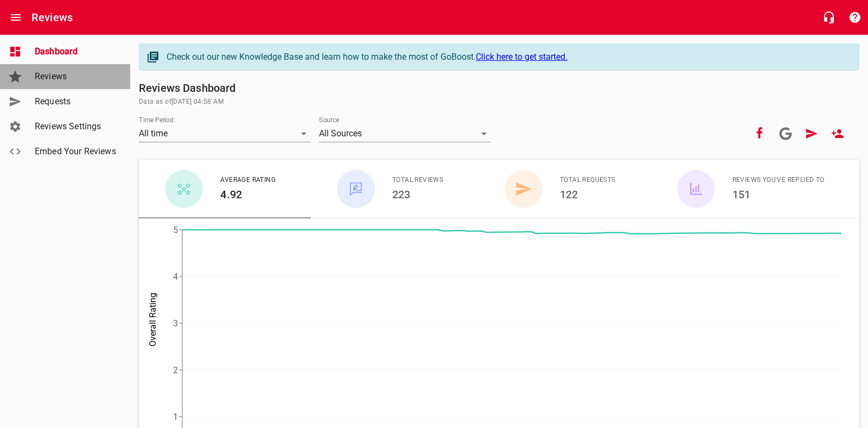 The height and width of the screenshot is (428, 868). What do you see at coordinates (588, 180) in the screenshot?
I see `span: Total Requests` at bounding box center [588, 180].